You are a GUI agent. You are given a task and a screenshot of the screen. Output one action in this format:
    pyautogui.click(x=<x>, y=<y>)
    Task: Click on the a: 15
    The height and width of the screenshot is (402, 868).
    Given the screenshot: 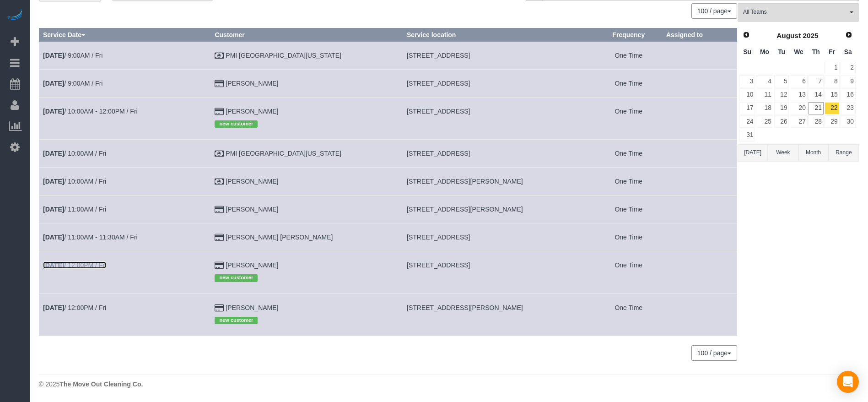 What is the action you would take?
    pyautogui.click(x=832, y=94)
    